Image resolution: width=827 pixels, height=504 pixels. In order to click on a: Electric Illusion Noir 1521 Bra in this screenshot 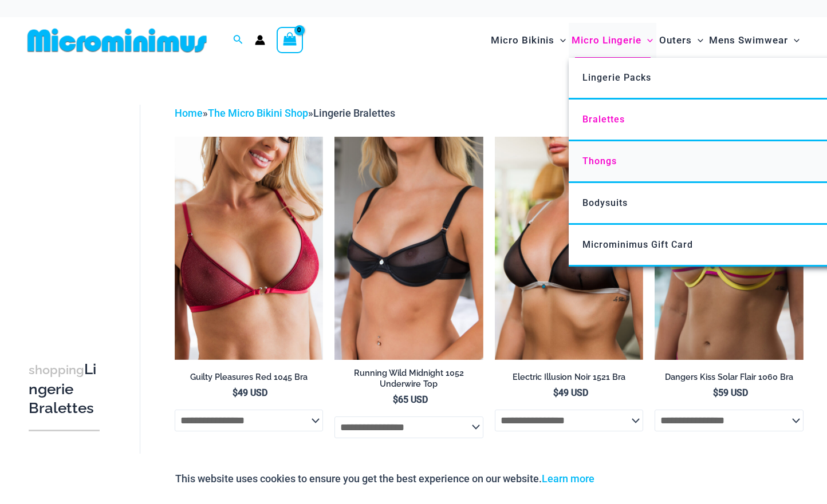, I will do `click(569, 379)`.